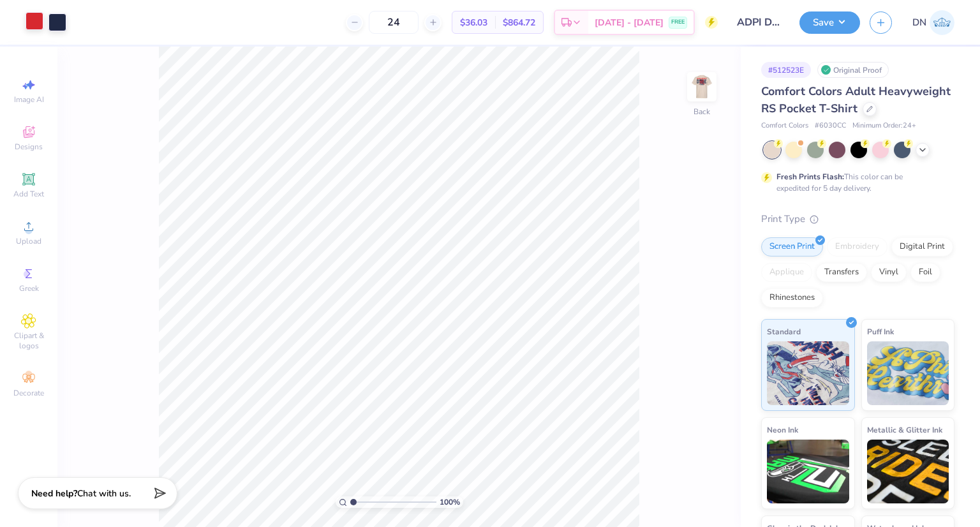  Describe the element at coordinates (29, 241) in the screenshot. I see `span: Upload` at that location.